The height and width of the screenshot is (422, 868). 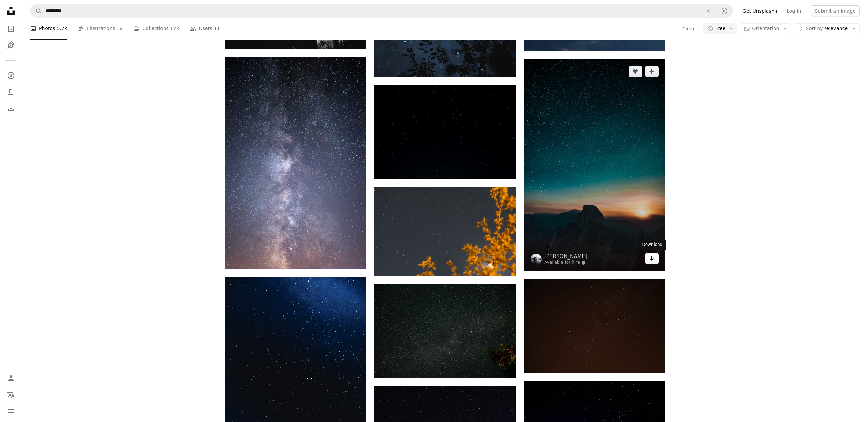 What do you see at coordinates (445, 132) in the screenshot?
I see `a: a night sky with stars and trees in the foreground` at bounding box center [445, 132].